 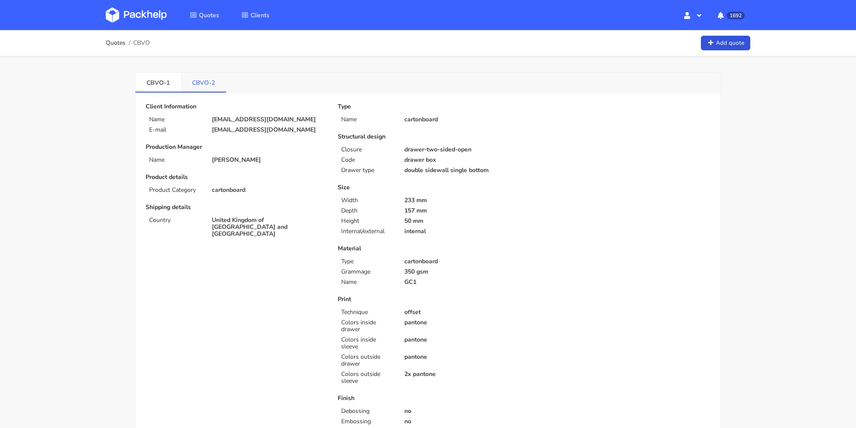 What do you see at coordinates (236, 207) in the screenshot?
I see `p: Shipping details` at bounding box center [236, 207].